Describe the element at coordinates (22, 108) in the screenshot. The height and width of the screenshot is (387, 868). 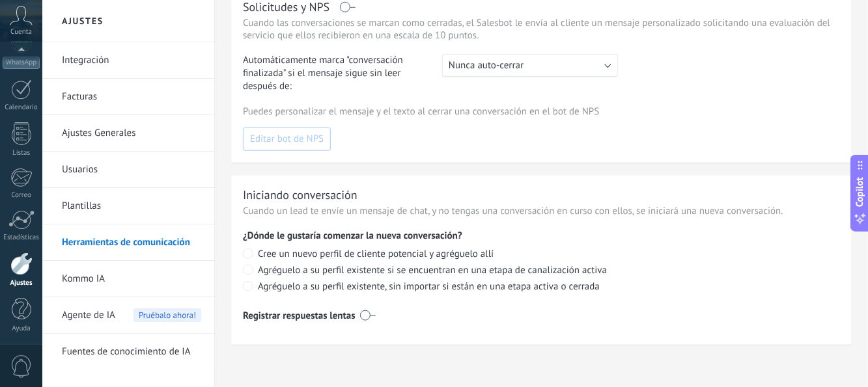
I see `div: Calendario` at that location.